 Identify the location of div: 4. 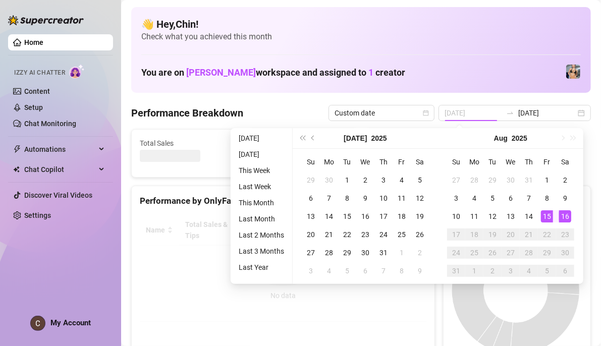
(474, 198).